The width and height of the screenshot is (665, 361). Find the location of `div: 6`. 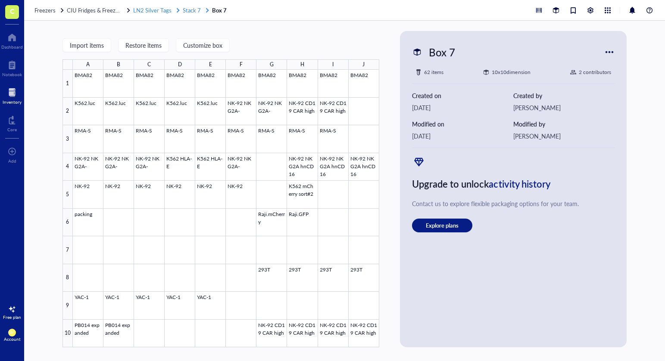

div: 6 is located at coordinates (68, 223).